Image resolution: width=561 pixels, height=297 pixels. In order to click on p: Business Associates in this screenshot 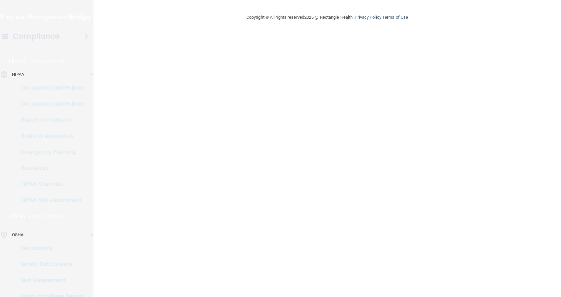, I will do `click(50, 136)`.